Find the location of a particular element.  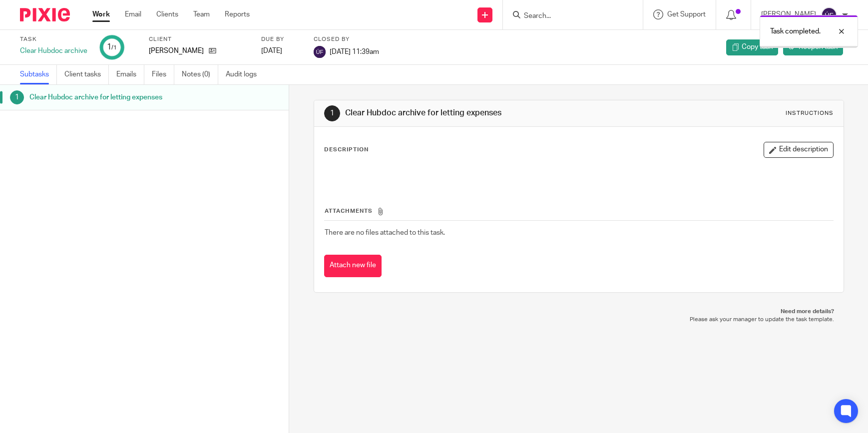

label: Closed by is located at coordinates (346, 39).